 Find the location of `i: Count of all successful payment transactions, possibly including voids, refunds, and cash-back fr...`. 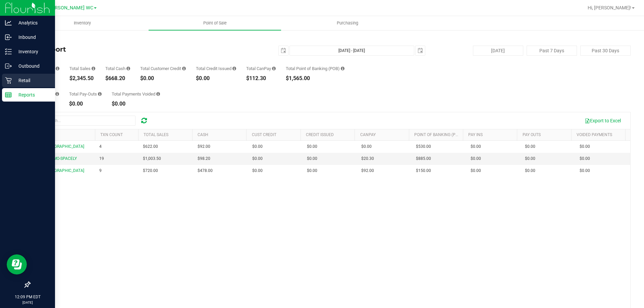

i: Count of all successful payment transactions, possibly including voids, refunds, and cash-back fr... is located at coordinates (57, 68).